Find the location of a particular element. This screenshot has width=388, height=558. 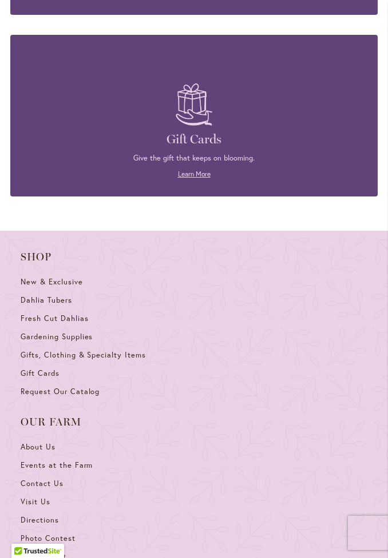

p: Give the gift that keeps on blooming. is located at coordinates (194, 158).